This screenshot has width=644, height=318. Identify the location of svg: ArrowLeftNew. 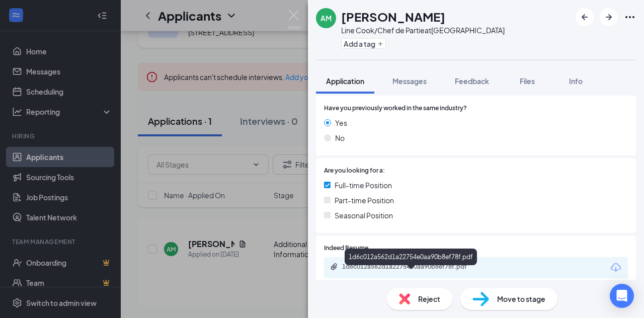
(585, 17).